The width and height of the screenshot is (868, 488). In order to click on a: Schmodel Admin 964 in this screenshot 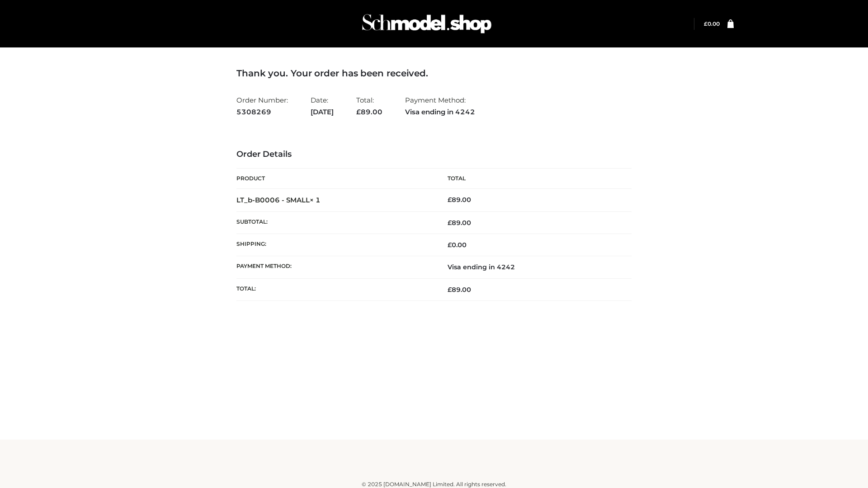, I will do `click(427, 24)`.